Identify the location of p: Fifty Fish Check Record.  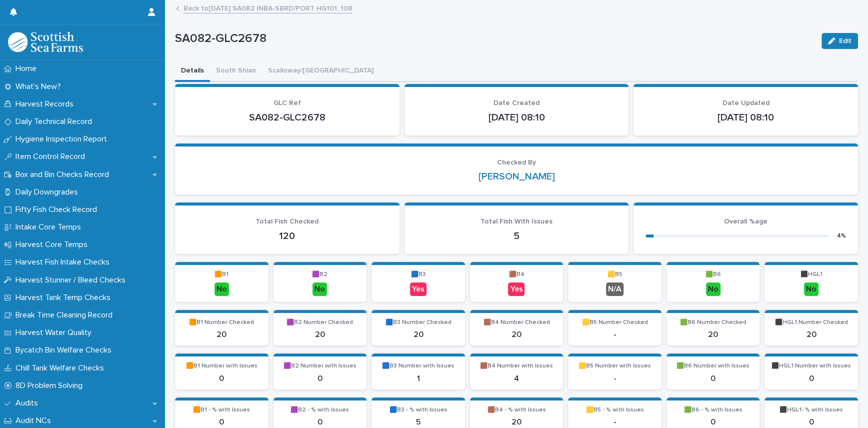
(58, 209).